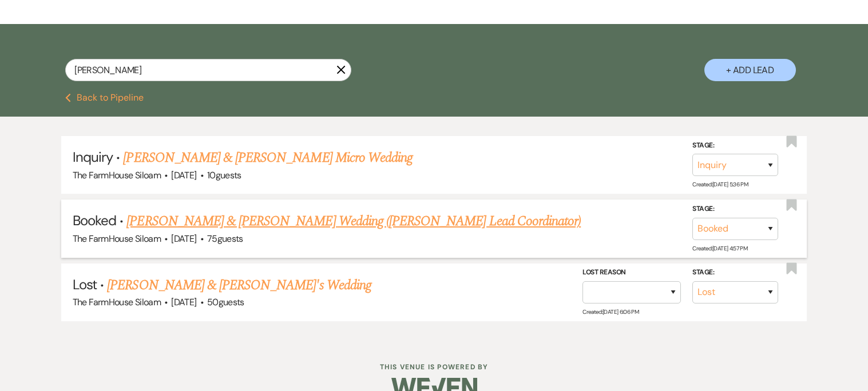 This screenshot has width=868, height=391. I want to click on span: 50 guests, so click(225, 302).